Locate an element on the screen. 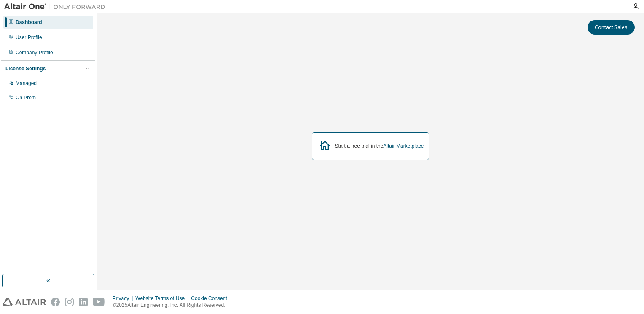 This screenshot has width=644, height=314. div: Website Terms of Use is located at coordinates (163, 298).